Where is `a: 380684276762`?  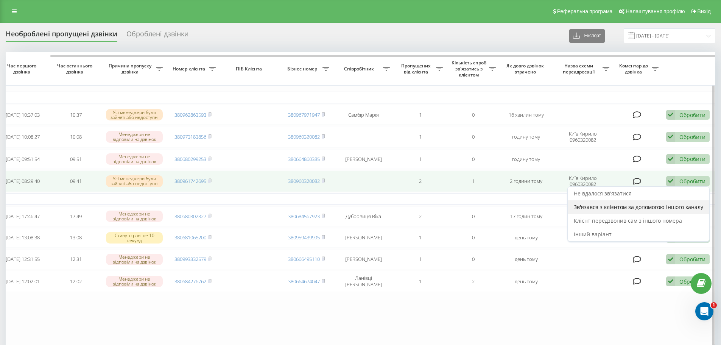
a: 380684276762 is located at coordinates (190, 281).